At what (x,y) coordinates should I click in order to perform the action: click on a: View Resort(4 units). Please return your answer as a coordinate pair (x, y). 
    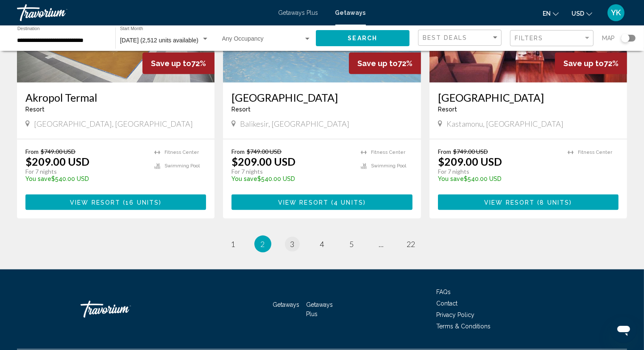
    Looking at the image, I should click on (322, 202).